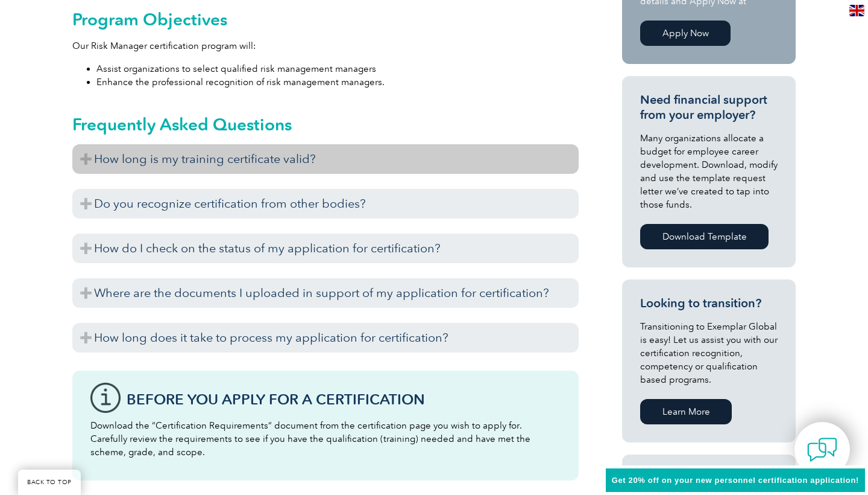 The width and height of the screenshot is (868, 495). I want to click on a: Learn More, so click(686, 411).